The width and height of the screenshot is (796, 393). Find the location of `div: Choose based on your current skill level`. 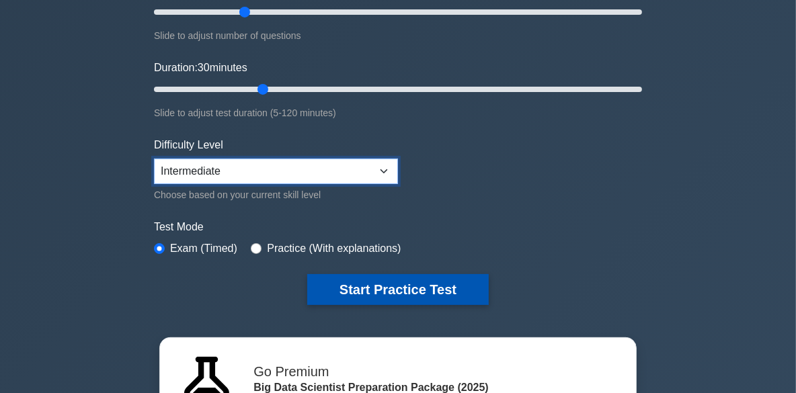

div: Choose based on your current skill level is located at coordinates (276, 195).